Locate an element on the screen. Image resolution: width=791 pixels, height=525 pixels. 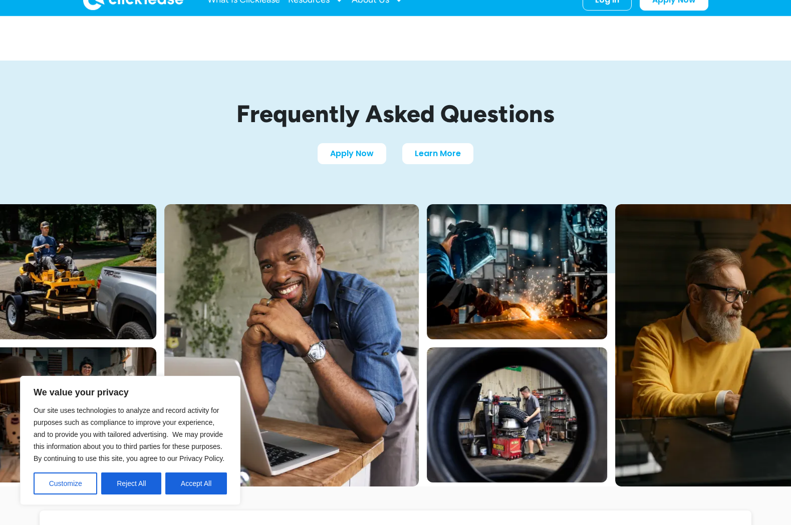
h1: Frequently Asked Questions is located at coordinates (396, 114).